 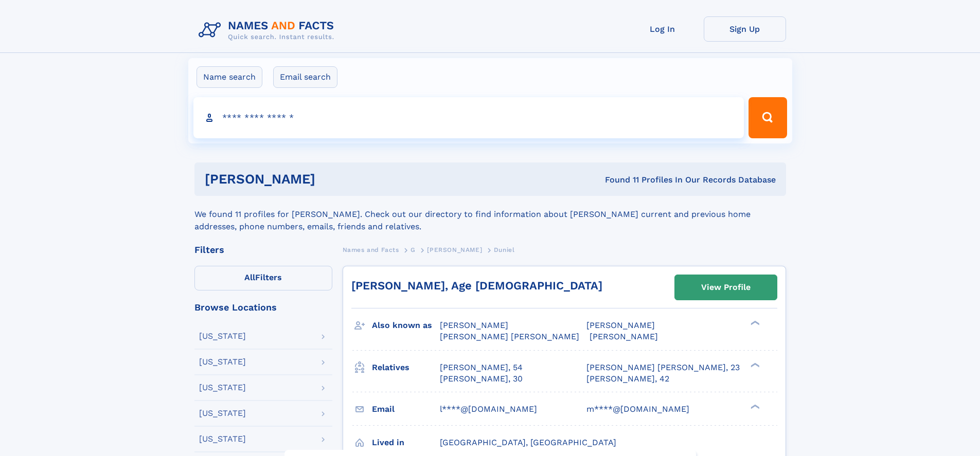 I want to click on h3: Relatives, so click(x=406, y=368).